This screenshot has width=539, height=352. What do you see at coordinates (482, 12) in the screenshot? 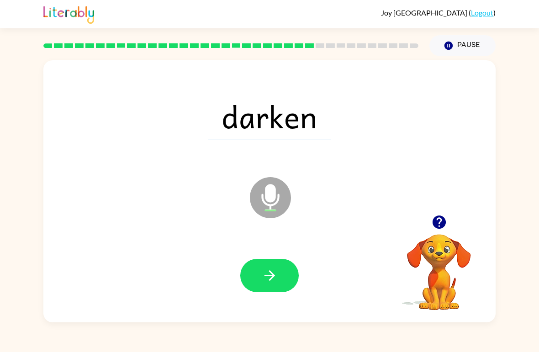
I see `a: Logout` at bounding box center [482, 12].